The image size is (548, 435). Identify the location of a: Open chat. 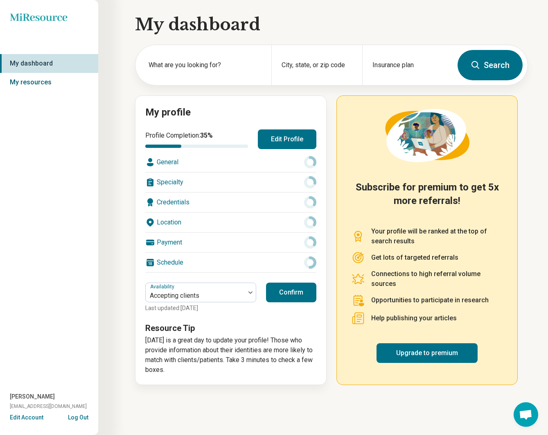
(526, 415).